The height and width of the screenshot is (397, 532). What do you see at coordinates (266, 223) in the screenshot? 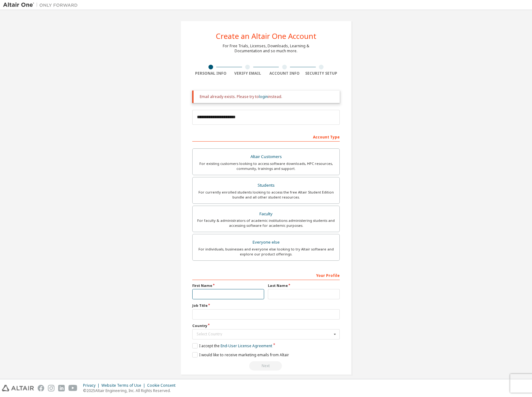
I see `div: For faculty & administrators of academic institutions administering students and accessing softwa...` at bounding box center [266, 223].